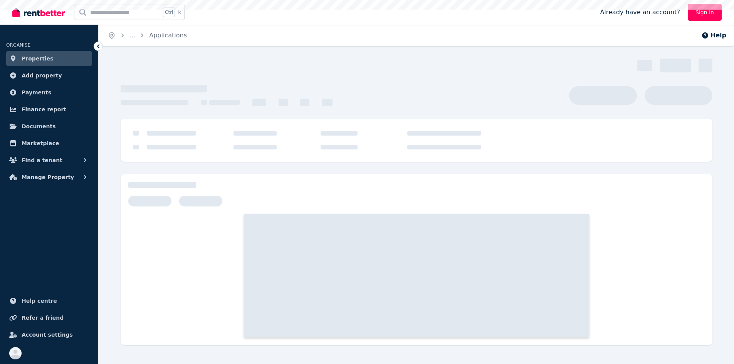 The image size is (734, 364). What do you see at coordinates (42, 160) in the screenshot?
I see `span: Find a tenant` at bounding box center [42, 160].